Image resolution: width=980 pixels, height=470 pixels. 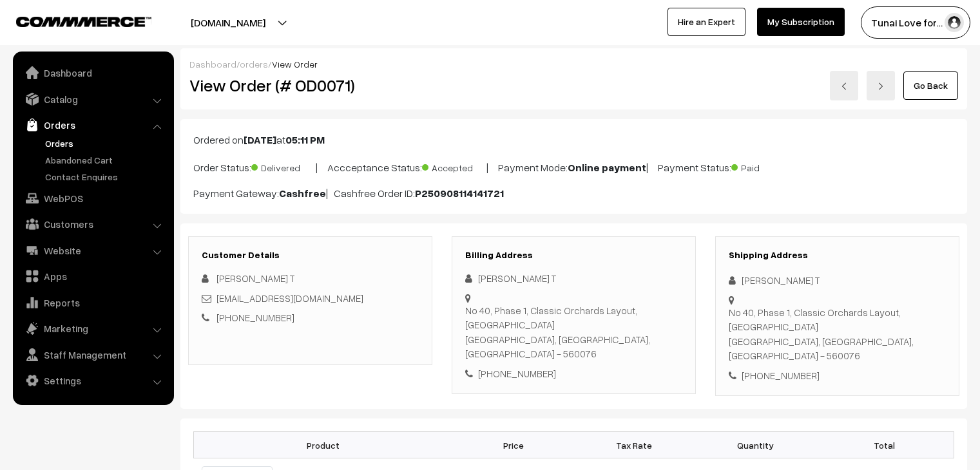 What do you see at coordinates (513, 445) in the screenshot?
I see `th: Price` at bounding box center [513, 445].